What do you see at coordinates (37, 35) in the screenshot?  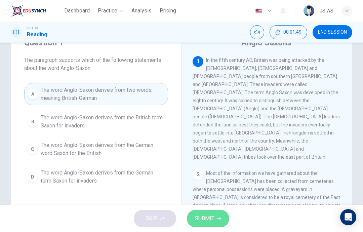 I see `h1: Reading` at bounding box center [37, 35].